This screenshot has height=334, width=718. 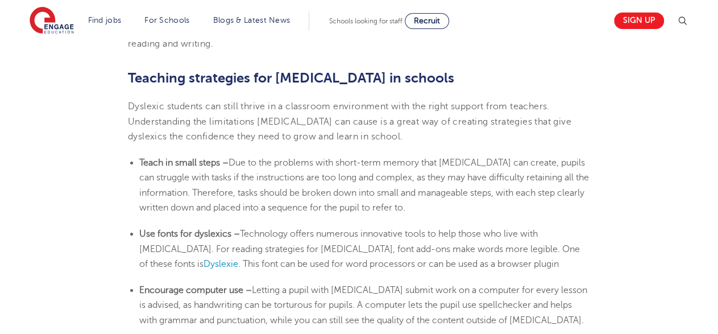 What do you see at coordinates (184, 163) in the screenshot?
I see `b: Teach in small steps –` at bounding box center [184, 163].